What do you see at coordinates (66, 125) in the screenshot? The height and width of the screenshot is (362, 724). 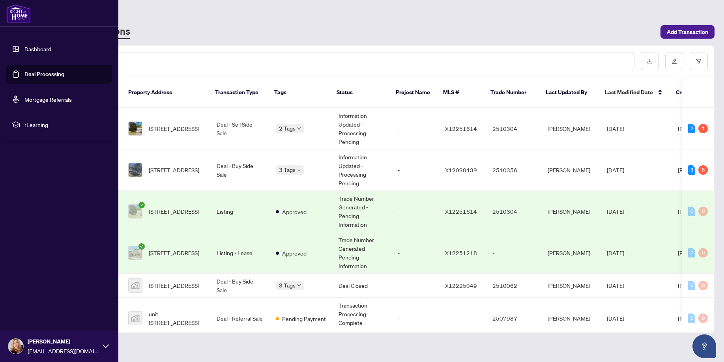 I see `span: rLearning` at bounding box center [66, 125].